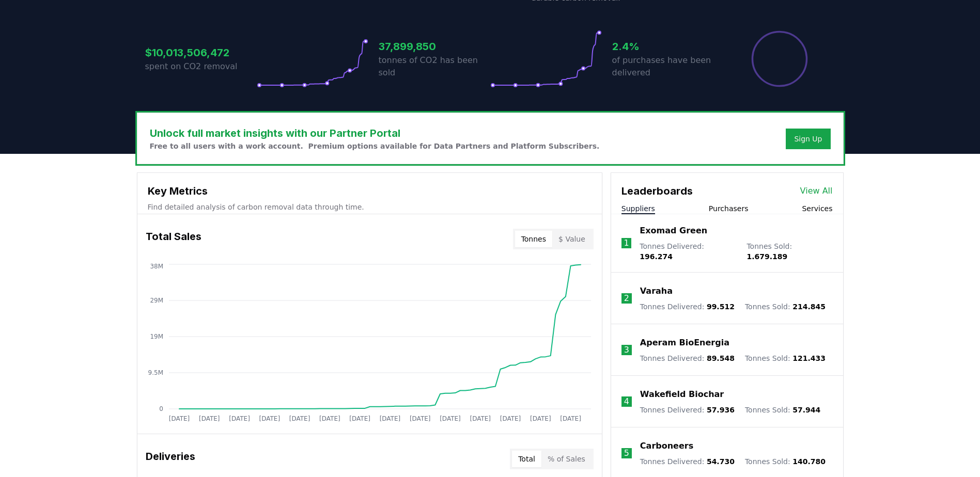 Image resolution: width=980 pixels, height=477 pixels. Describe the element at coordinates (807, 410) in the screenshot. I see `span: 57.944` at that location.